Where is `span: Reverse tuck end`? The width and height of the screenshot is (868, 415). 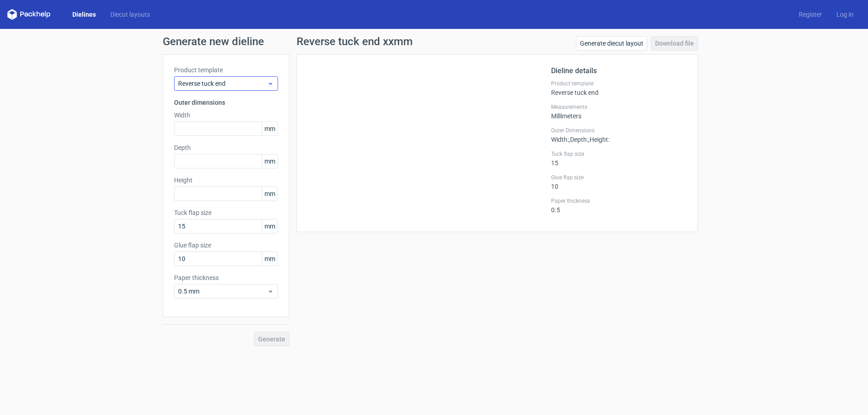 span: Reverse tuck end is located at coordinates (222, 84).